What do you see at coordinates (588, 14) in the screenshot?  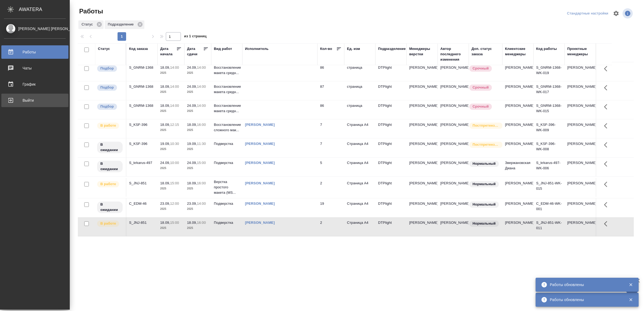 I see `div: split button` at bounding box center [588, 14].